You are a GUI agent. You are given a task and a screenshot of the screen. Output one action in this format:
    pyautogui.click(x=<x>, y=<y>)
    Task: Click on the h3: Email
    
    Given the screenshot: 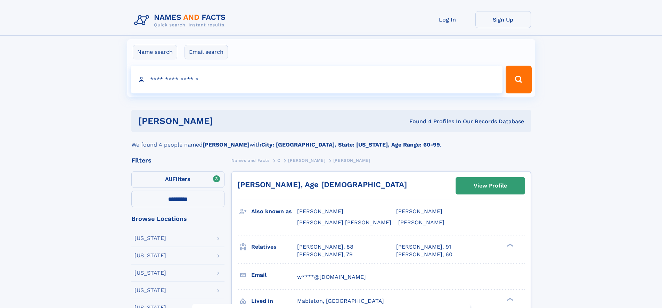 What is the action you would take?
    pyautogui.click(x=274, y=275)
    